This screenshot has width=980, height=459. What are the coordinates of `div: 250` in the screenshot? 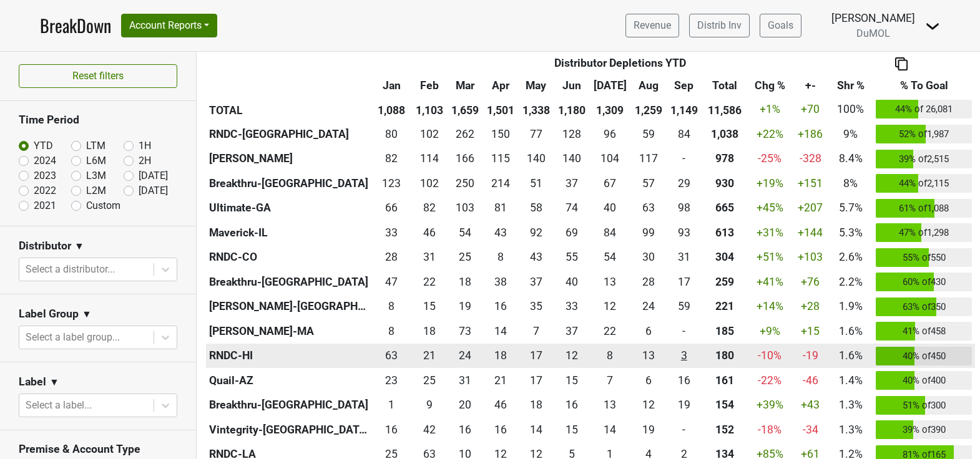 It's located at (464, 184).